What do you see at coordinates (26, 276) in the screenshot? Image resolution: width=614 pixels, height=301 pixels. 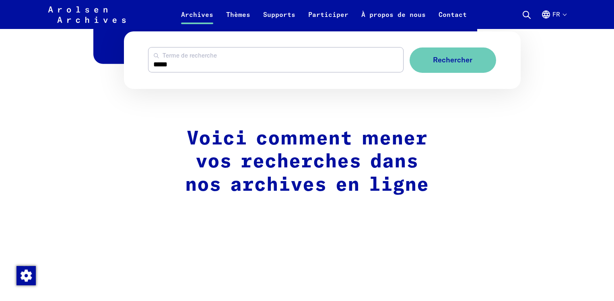 I see `img: Modification du consentement` at bounding box center [26, 276].